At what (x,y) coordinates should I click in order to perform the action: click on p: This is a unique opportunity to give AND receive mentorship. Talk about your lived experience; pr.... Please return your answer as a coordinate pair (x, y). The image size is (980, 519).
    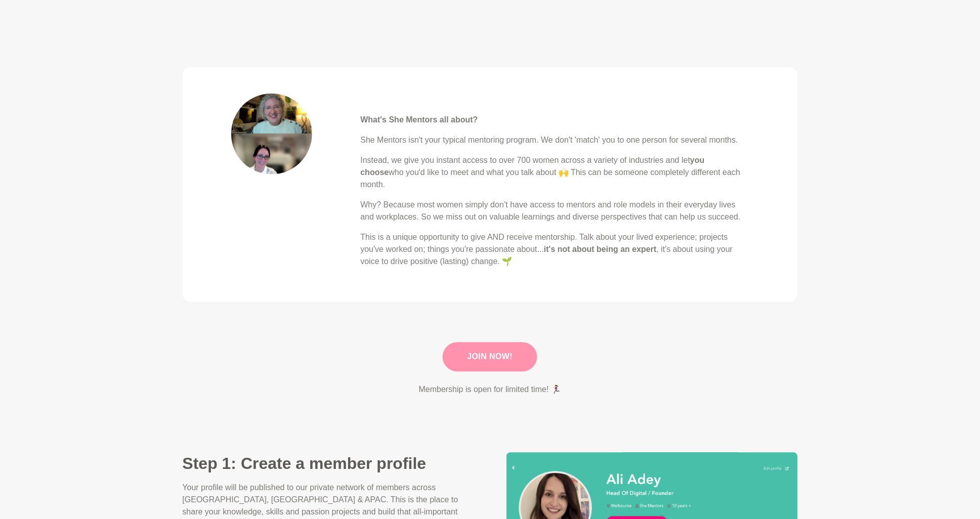
    Looking at the image, I should click on (555, 250).